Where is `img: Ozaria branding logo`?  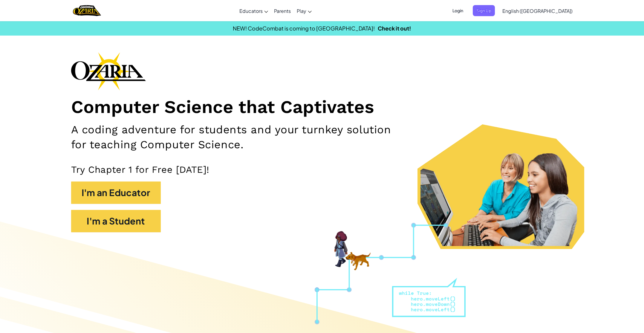
img: Ozaria branding logo is located at coordinates (108, 71).